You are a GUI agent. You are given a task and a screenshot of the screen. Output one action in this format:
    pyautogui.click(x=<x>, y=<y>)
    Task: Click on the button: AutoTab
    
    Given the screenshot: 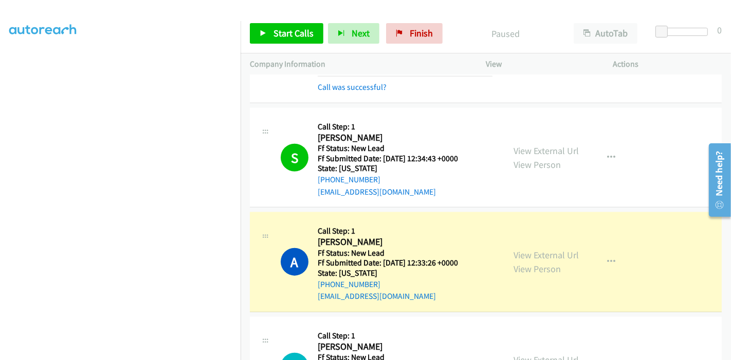 What is the action you would take?
    pyautogui.click(x=606, y=33)
    